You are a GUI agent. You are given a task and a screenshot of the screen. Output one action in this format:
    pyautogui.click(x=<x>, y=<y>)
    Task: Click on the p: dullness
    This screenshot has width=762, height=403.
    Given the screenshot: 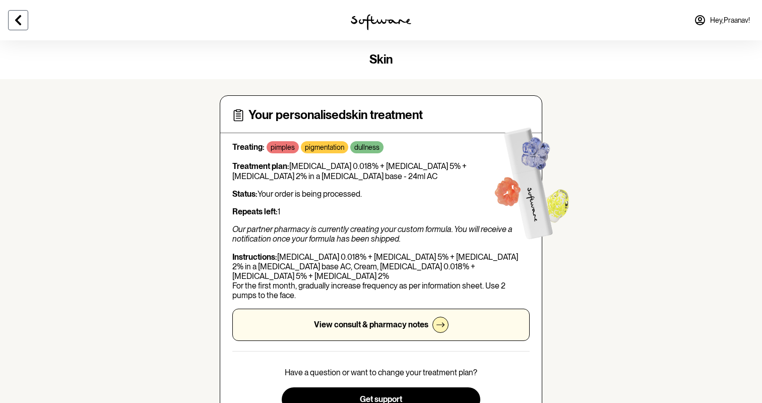 What is the action you would take?
    pyautogui.click(x=367, y=147)
    